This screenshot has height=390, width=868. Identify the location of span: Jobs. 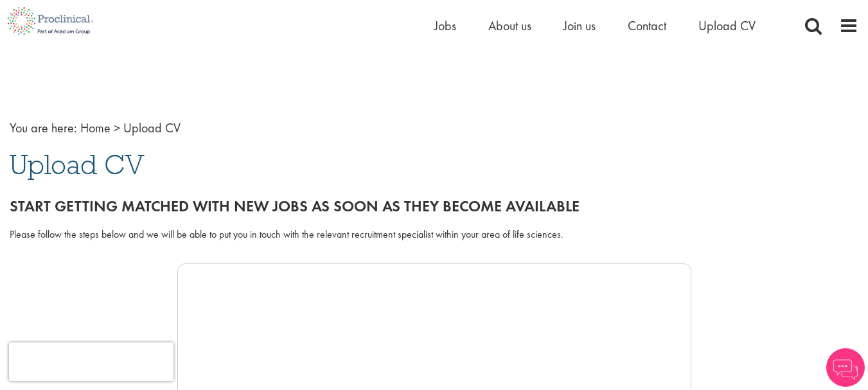
(445, 26).